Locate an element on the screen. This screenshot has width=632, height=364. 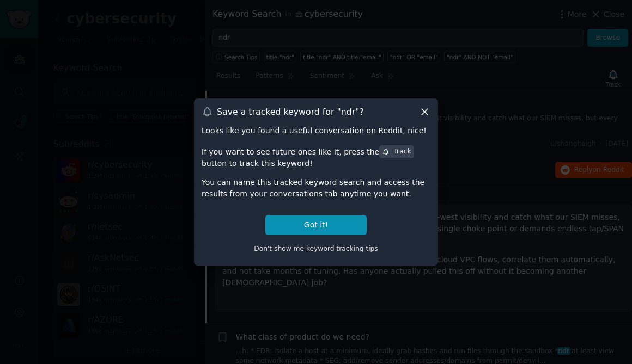
div: If you want to see future ones like it, press the button to track this keyword! is located at coordinates (316, 157).